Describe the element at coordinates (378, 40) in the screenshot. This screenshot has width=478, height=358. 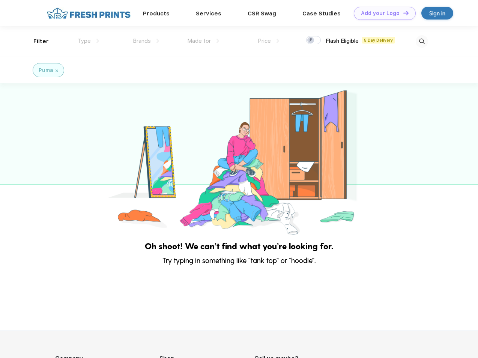
I see `span: 5 Day Delivery` at that location.